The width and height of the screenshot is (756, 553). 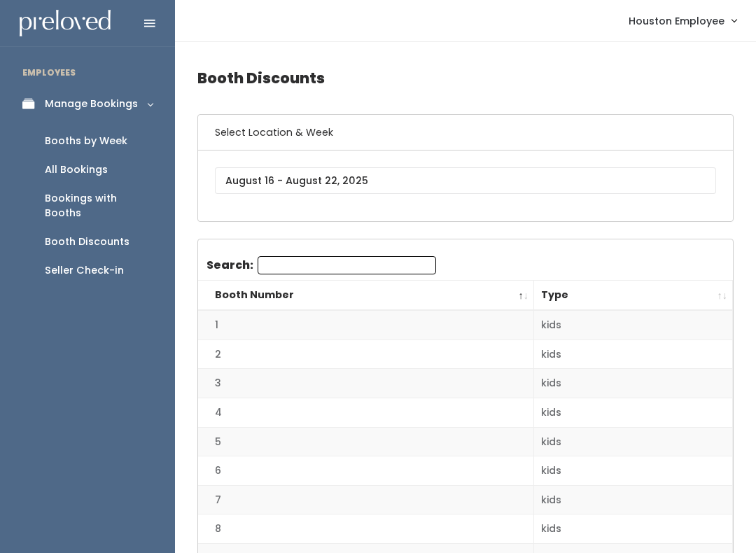 I want to click on a: Houston Employee, so click(x=683, y=20).